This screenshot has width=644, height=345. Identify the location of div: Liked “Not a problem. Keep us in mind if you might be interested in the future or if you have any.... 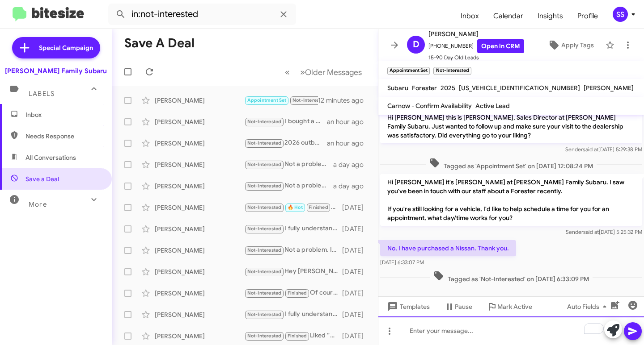
(294, 336).